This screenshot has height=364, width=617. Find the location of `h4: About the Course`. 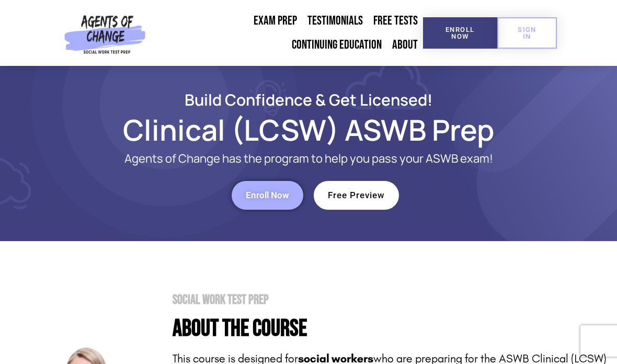

h4: About the Course is located at coordinates (389, 328).